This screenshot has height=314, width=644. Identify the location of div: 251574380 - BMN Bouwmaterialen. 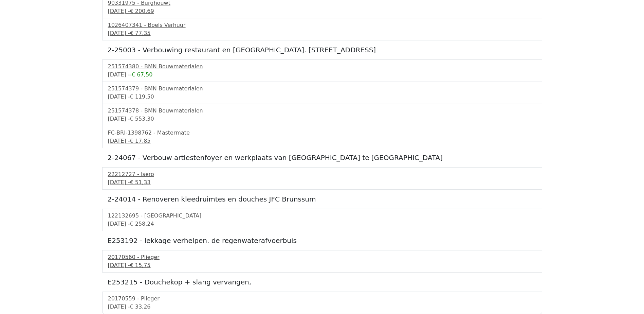
(322, 66).